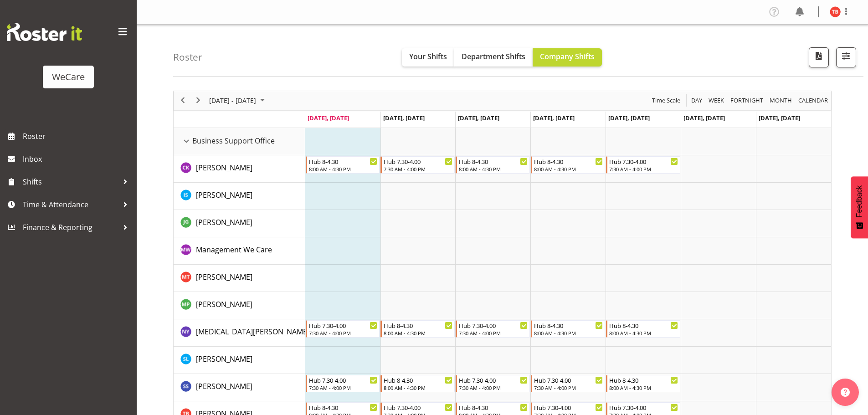  I want to click on button: Feedback - Show survey, so click(859, 207).